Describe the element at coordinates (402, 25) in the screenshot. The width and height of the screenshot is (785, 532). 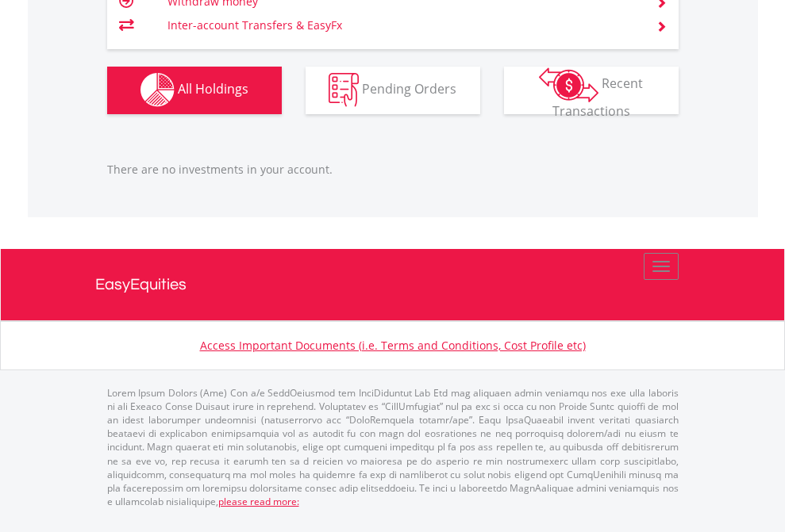
I see `td: Inter-account Transfers & EasyFx` at that location.